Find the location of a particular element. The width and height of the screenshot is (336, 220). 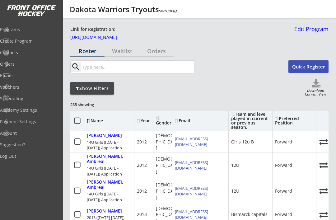

div: Team and level played in current or previous season. is located at coordinates (251, 121).